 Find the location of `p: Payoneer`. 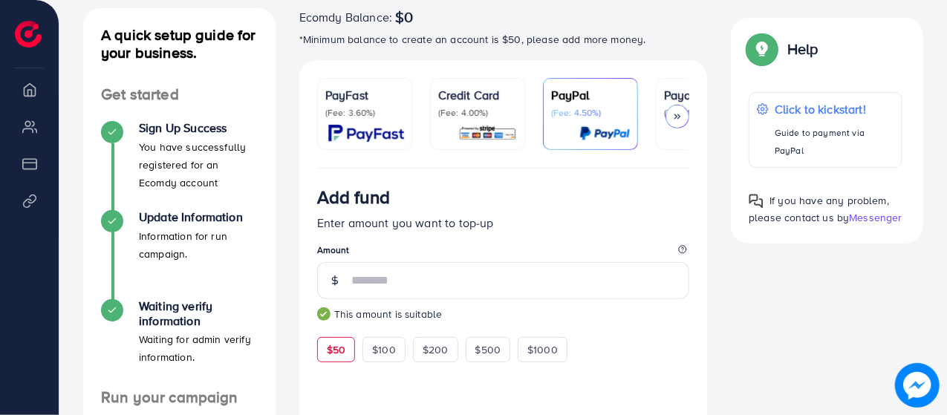

p: Payoneer is located at coordinates (704, 95).